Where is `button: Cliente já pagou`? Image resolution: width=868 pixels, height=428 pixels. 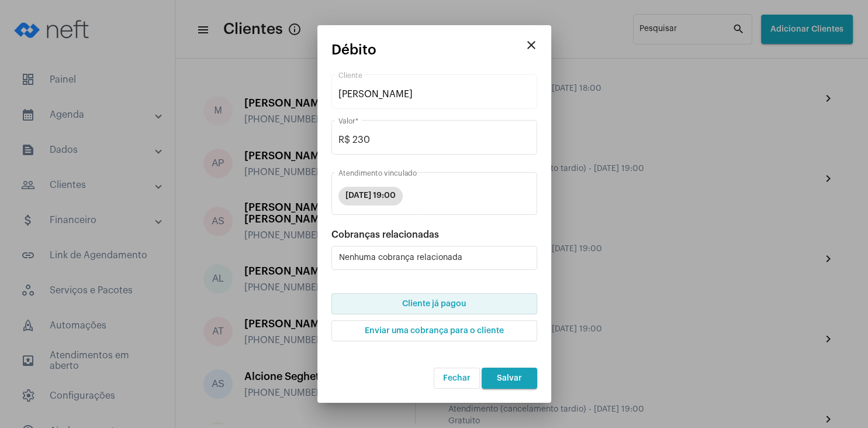 button: Cliente já pagou is located at coordinates (434, 303).